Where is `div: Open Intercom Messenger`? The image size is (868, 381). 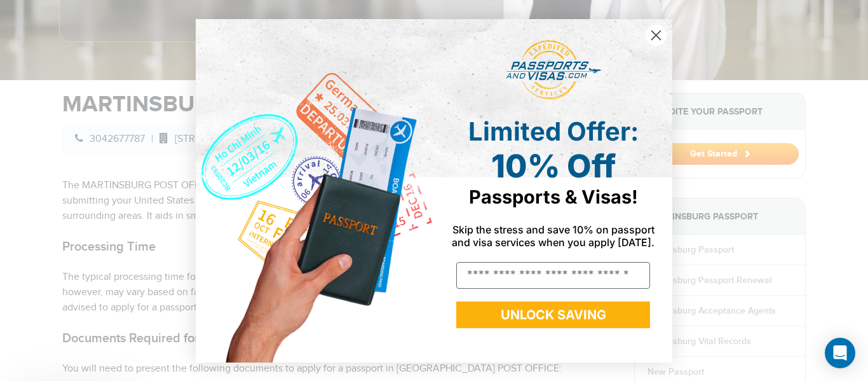
div: Open Intercom Messenger is located at coordinates (840, 353).